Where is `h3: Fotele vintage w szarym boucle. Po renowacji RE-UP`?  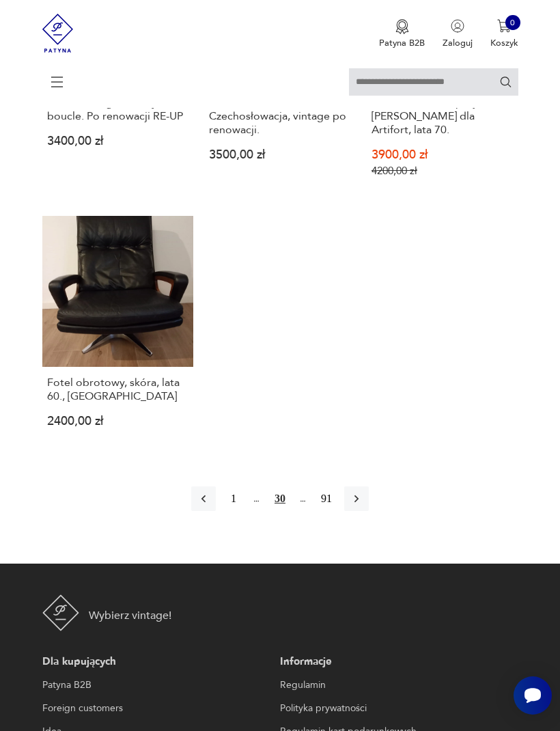 h3: Fotele vintage w szarym boucle. Po renowacji RE-UP is located at coordinates (118, 110).